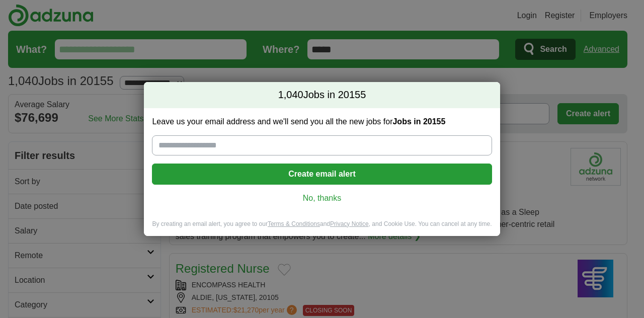  Describe the element at coordinates (321, 174) in the screenshot. I see `button: Create email alert` at that location.